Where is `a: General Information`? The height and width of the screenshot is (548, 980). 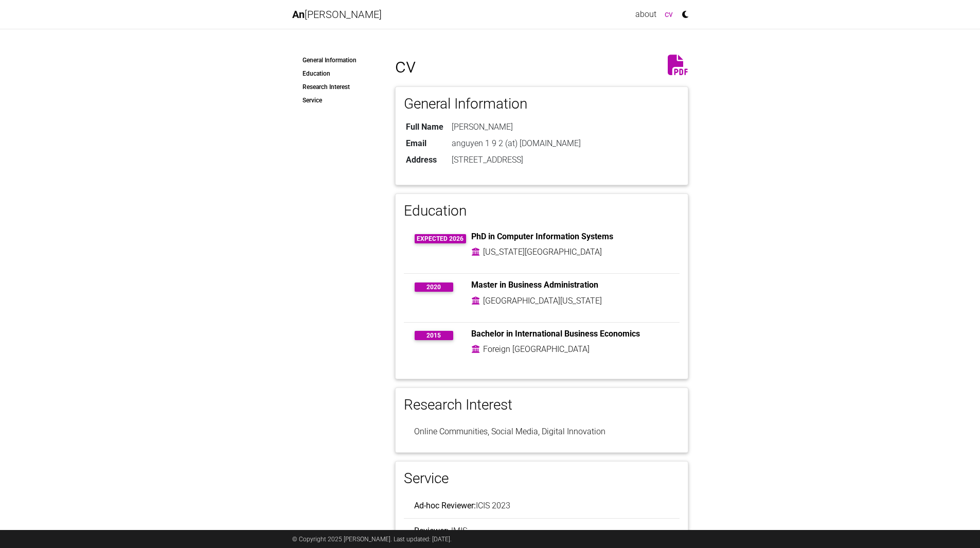 a: General Information is located at coordinates (336, 60).